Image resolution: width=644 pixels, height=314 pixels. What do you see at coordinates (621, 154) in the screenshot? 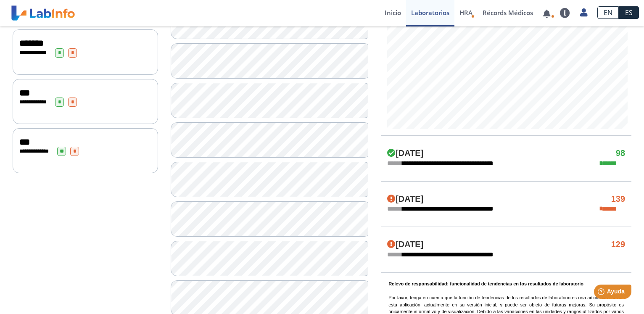
I see `h4: 98` at bounding box center [621, 154].